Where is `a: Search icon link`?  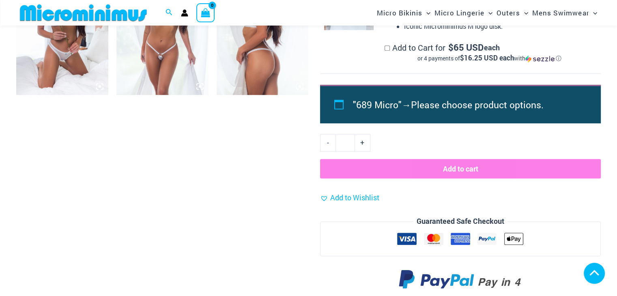 a: Search icon link is located at coordinates (169, 13).